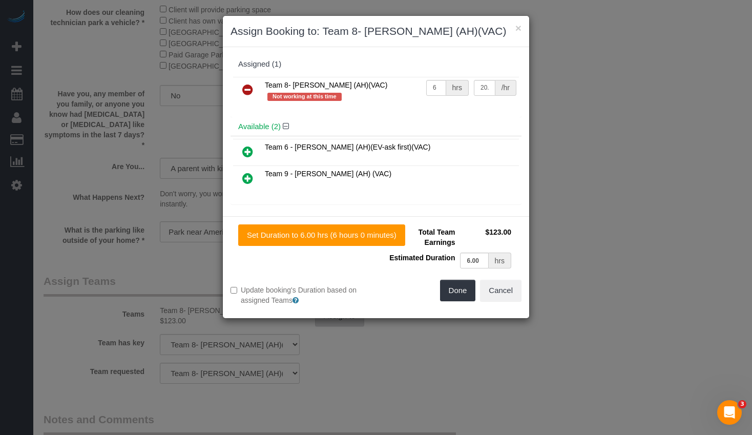 This screenshot has height=435, width=752. I want to click on div: Assigned (1), so click(376, 64).